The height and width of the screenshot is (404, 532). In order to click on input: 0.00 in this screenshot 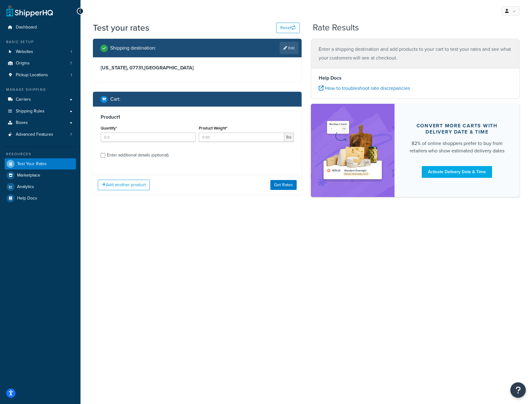, I will do `click(242, 137)`.